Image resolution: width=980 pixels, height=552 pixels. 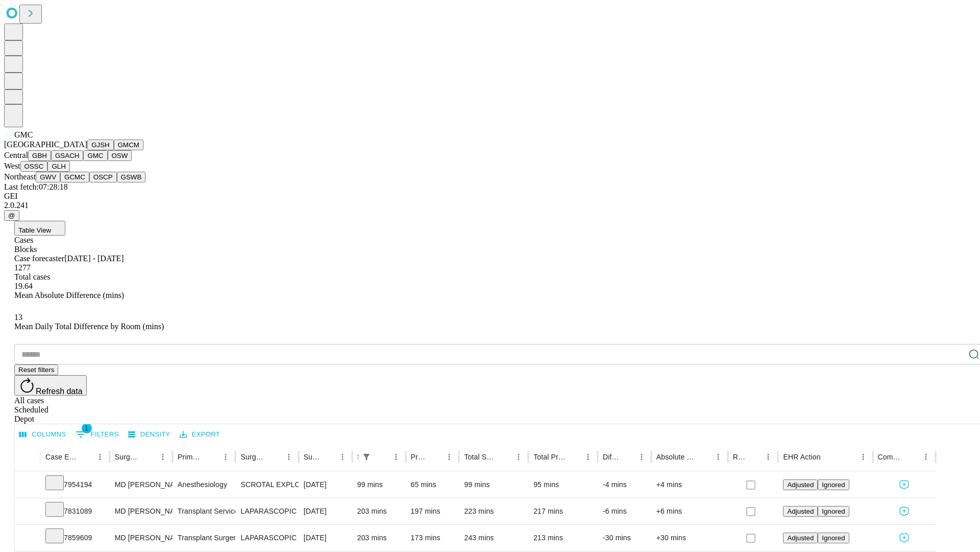 What do you see at coordinates (39, 258) in the screenshot?
I see `span: Case forecaster` at bounding box center [39, 258].